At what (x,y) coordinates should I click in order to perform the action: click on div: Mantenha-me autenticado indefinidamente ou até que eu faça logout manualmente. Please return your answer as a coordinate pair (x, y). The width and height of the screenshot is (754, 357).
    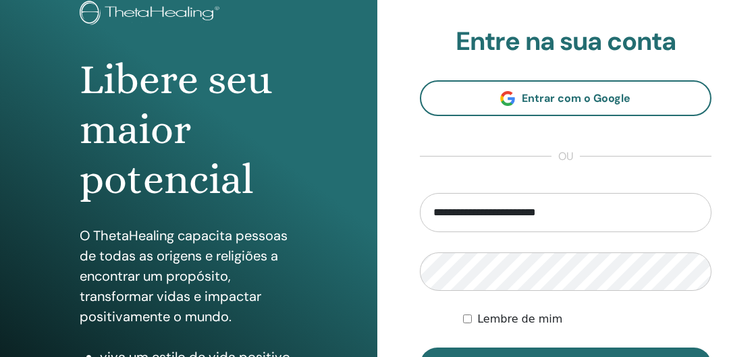
    Looking at the image, I should click on (587, 319).